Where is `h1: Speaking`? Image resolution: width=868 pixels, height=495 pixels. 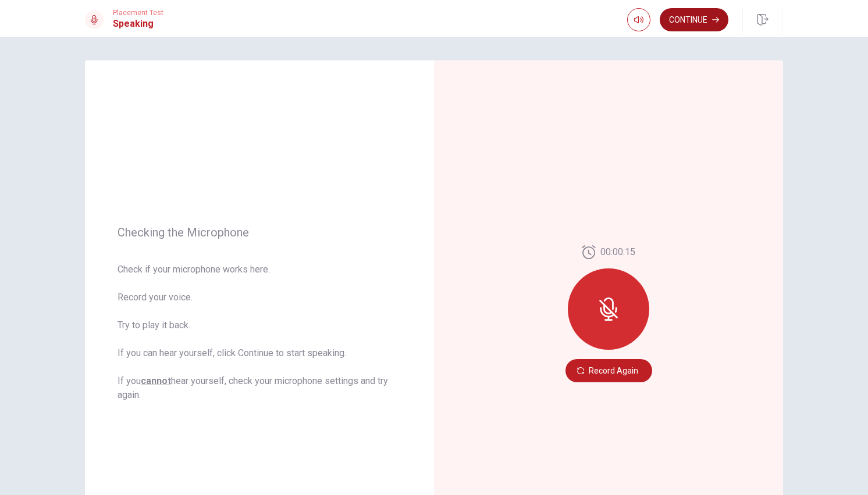
h1: Speaking is located at coordinates (138, 24).